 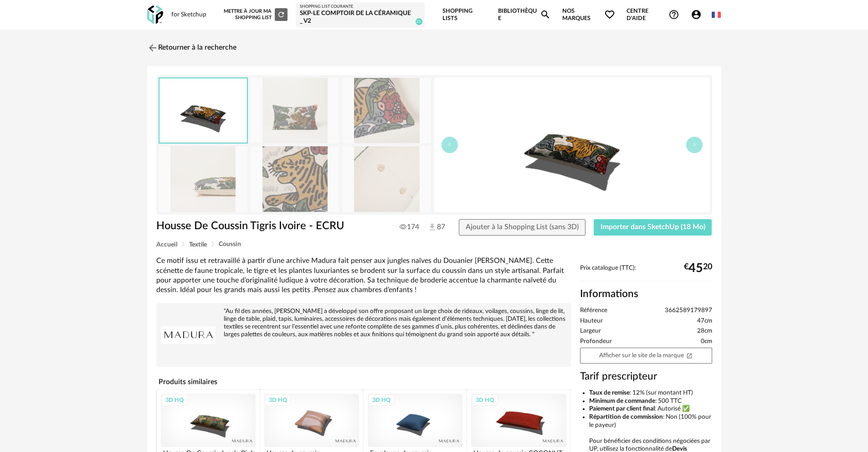 What do you see at coordinates (652, 15) in the screenshot?
I see `span: Centre d'aideHelp Circle Outline icon` at bounding box center [652, 15].